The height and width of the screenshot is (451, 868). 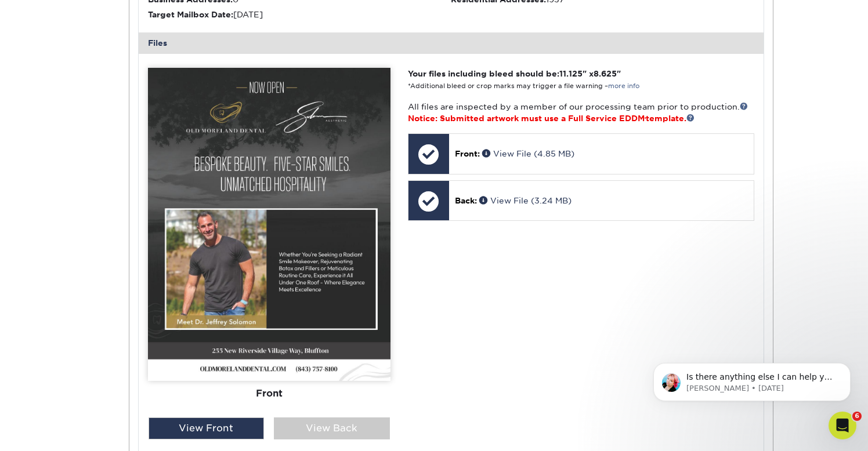 I want to click on span: Back:, so click(x=466, y=201).